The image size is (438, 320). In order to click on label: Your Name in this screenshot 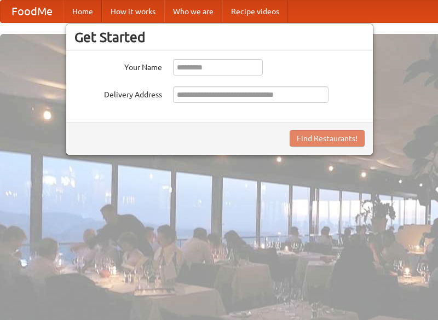, I will do `click(118, 66)`.